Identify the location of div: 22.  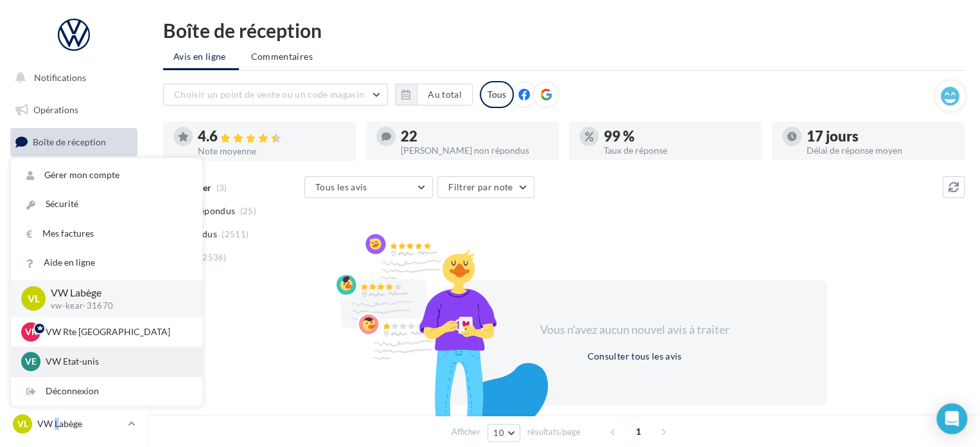
(474, 136).